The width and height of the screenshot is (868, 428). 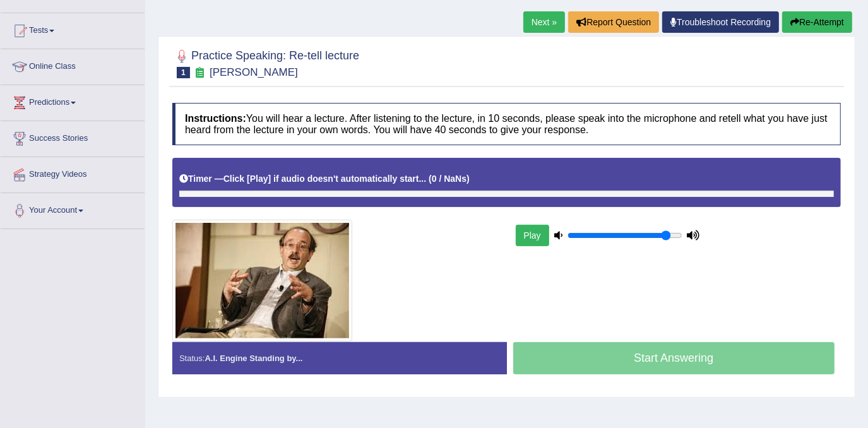 I want to click on button: Play, so click(x=532, y=235).